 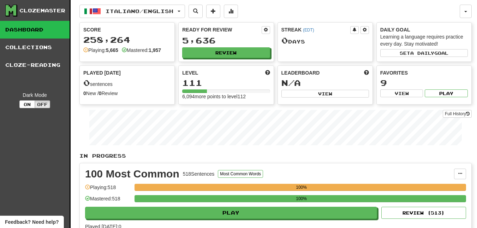 What do you see at coordinates (424, 30) in the screenshot?
I see `div: Daily Goal` at bounding box center [424, 30].